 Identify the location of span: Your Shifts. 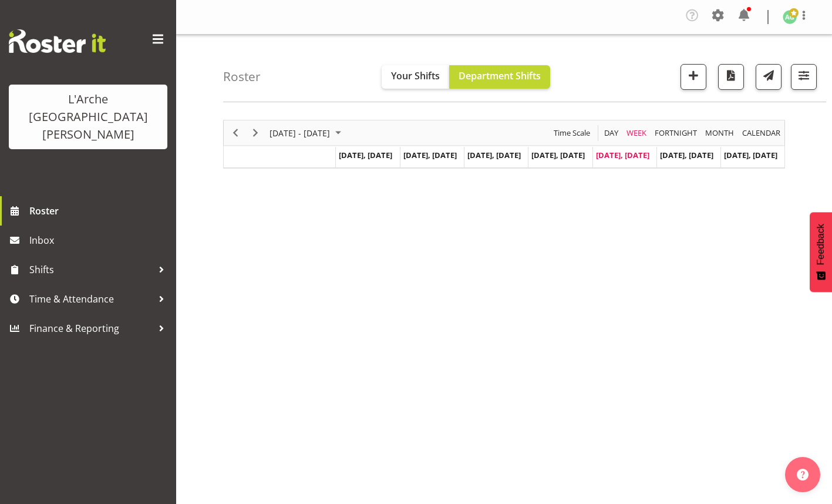
(415, 75).